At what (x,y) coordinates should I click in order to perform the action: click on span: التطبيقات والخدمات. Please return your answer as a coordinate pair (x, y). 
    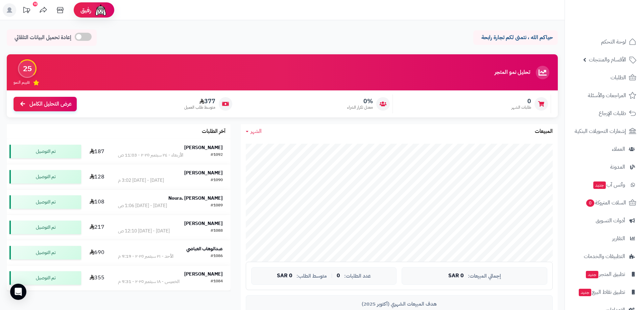
    Looking at the image, I should click on (604, 257).